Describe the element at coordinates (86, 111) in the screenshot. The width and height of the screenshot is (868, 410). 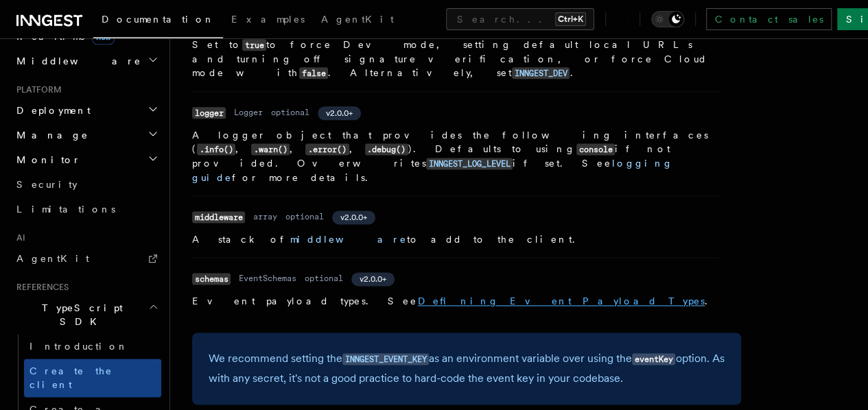
I see `button: Deployment` at that location.